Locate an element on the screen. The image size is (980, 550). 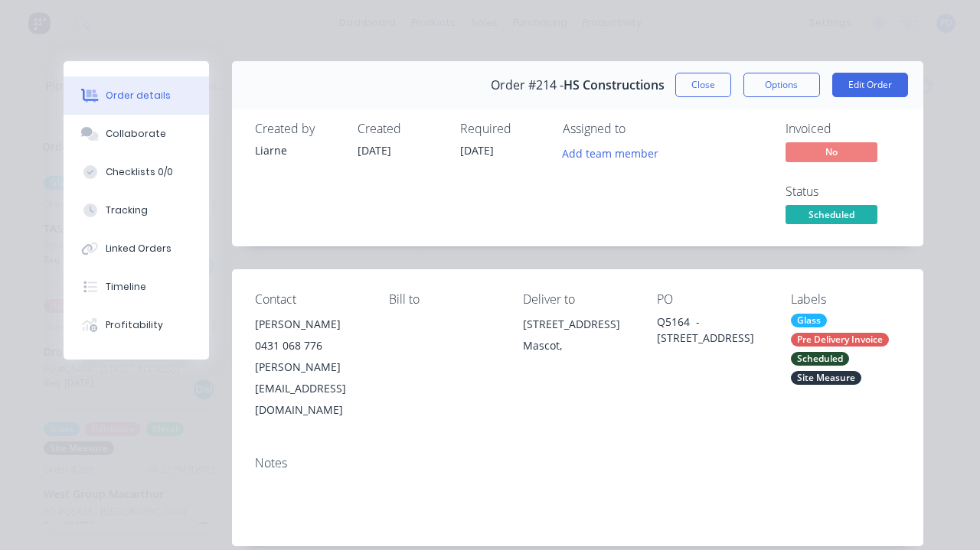
div: Scheduled is located at coordinates (820, 359).